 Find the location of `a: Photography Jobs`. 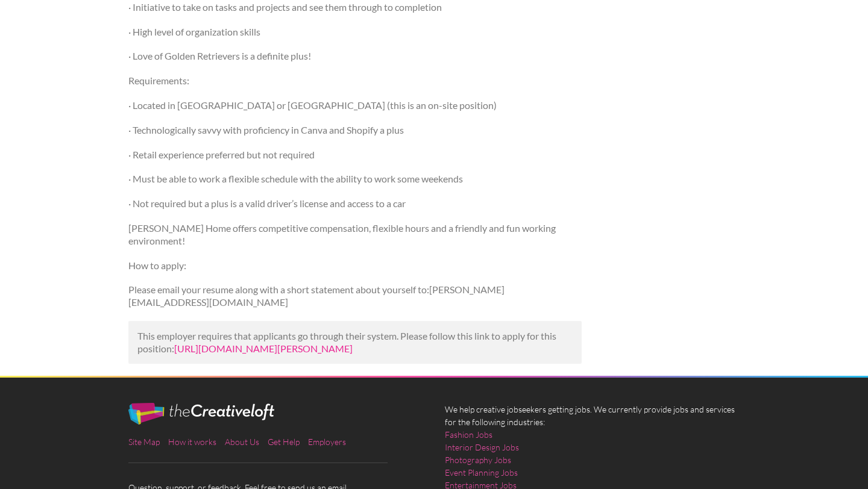

a: Photography Jobs is located at coordinates (478, 460).